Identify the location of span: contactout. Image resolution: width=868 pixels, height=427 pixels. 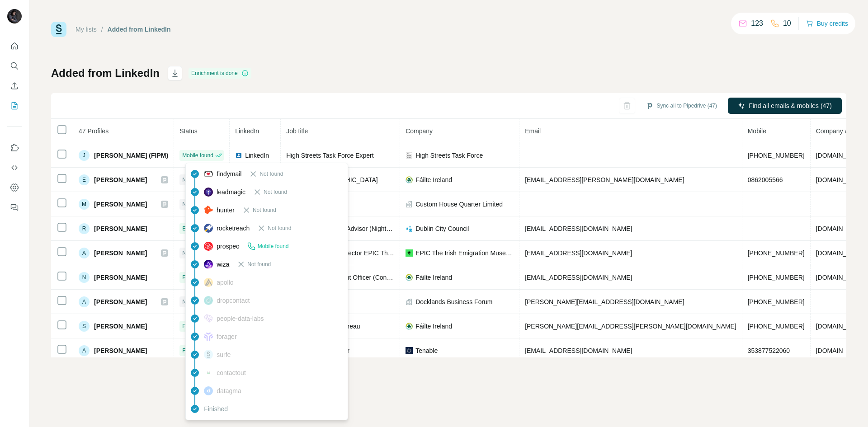
(231, 373).